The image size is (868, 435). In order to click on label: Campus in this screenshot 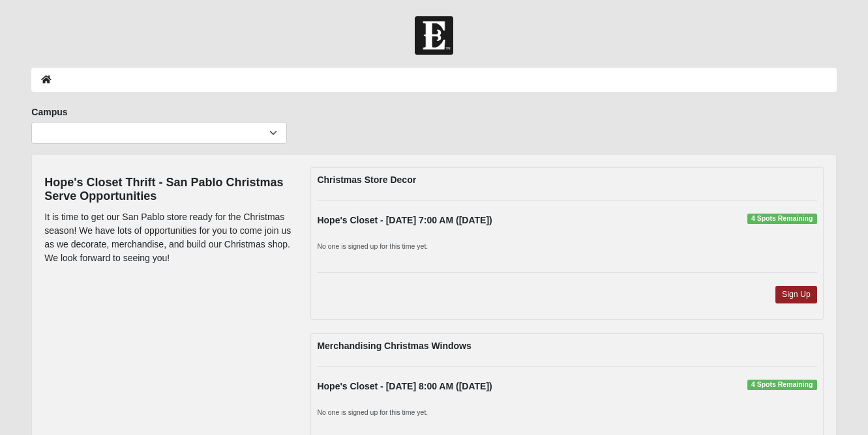, I will do `click(49, 112)`.